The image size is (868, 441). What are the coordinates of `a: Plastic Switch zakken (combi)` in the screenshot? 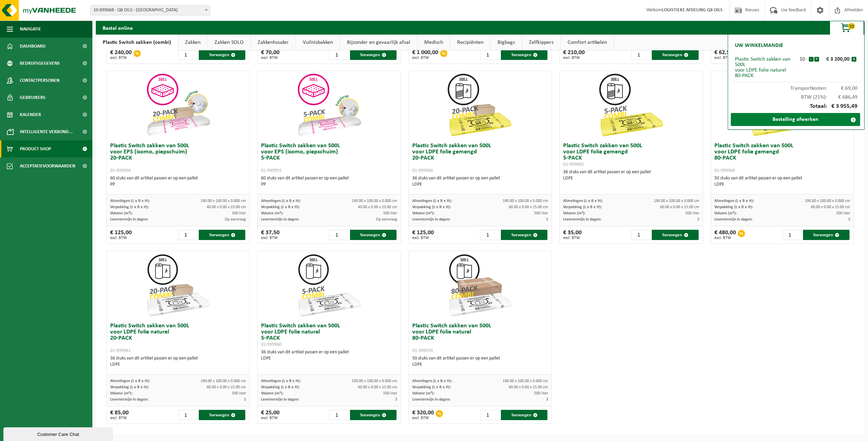 It's located at (137, 43).